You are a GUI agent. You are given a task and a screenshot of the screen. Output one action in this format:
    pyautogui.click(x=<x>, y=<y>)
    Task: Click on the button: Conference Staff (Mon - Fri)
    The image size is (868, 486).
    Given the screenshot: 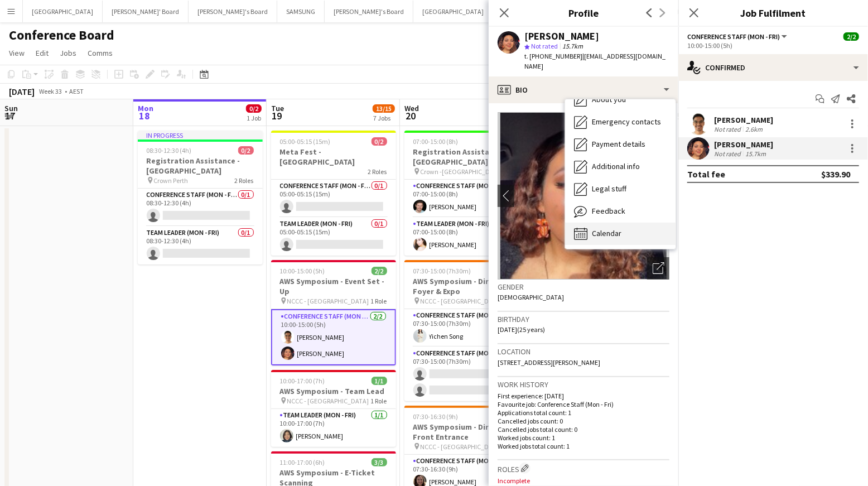 What is the action you would take?
    pyautogui.click(x=739, y=36)
    